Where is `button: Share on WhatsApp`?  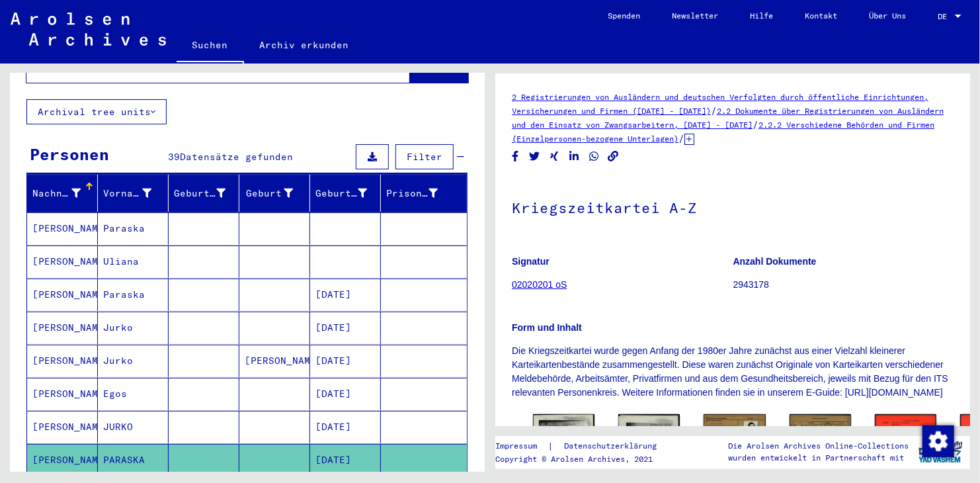 button: Share on WhatsApp is located at coordinates (594, 156).